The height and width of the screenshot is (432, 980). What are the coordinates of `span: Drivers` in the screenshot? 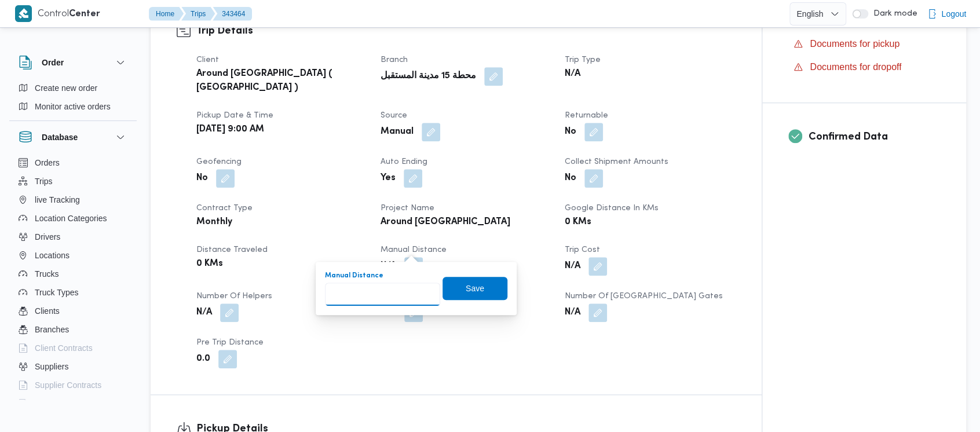 It's located at (48, 237).